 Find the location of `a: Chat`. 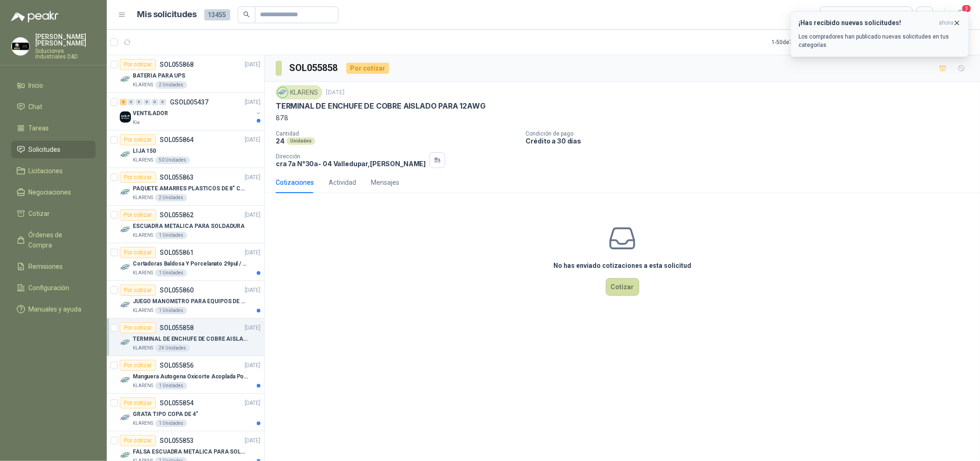

a: Chat is located at coordinates (53, 107).